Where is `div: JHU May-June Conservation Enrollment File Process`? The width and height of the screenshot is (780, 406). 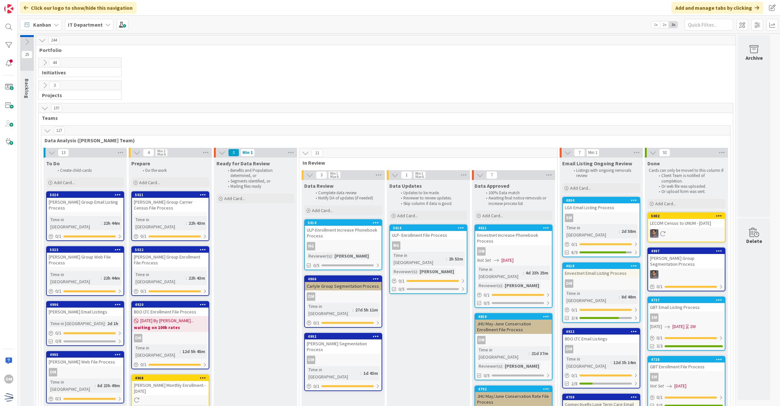 div: JHU May-June Conservation Enrollment File Process is located at coordinates (513, 327).